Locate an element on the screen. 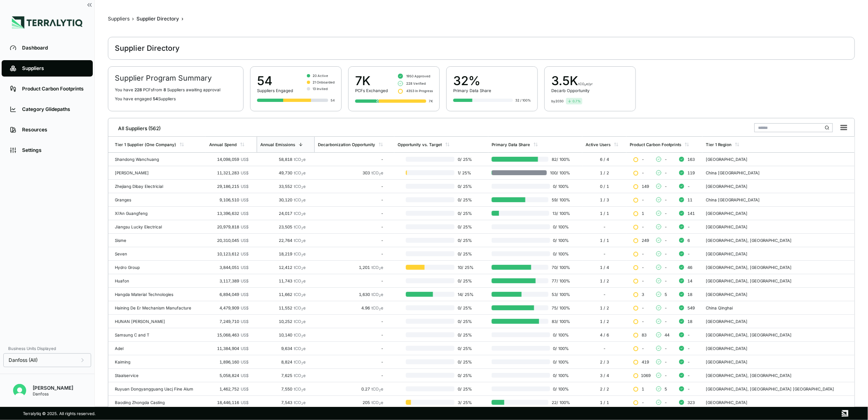 The image size is (868, 420). span: 119 is located at coordinates (691, 173).